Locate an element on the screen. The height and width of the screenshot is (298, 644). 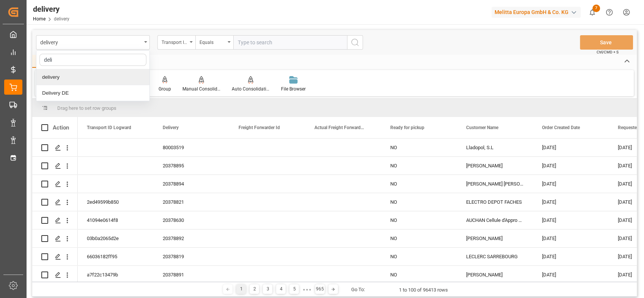
button: Save is located at coordinates (606, 43).